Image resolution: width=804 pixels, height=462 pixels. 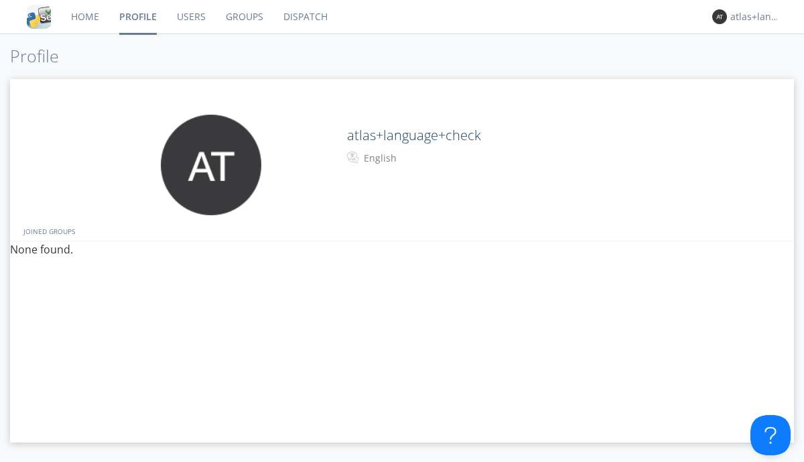 I want to click on div: JOINED GROUPS, so click(x=406, y=231).